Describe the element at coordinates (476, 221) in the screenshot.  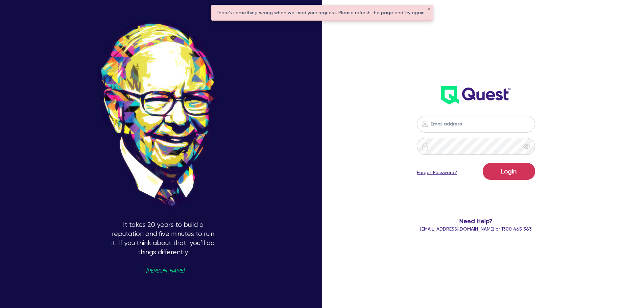
I see `span: Need Help?` at that location.